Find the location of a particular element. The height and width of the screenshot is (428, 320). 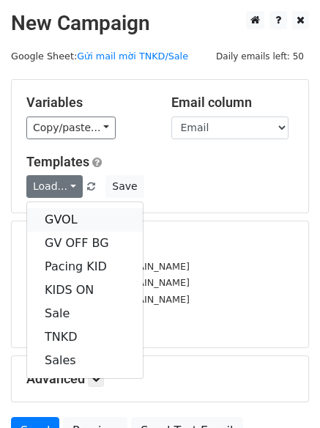

a: GVOL is located at coordinates (85, 220).